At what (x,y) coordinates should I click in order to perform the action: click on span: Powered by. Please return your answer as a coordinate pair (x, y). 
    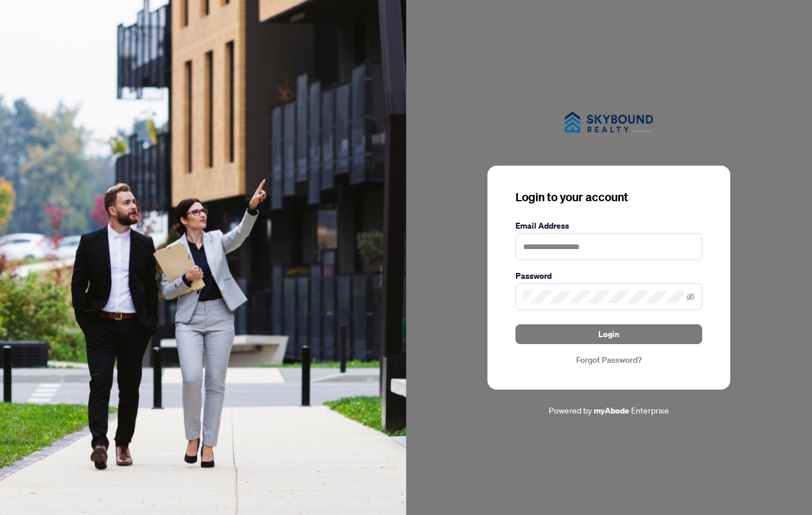
    Looking at the image, I should click on (570, 410).